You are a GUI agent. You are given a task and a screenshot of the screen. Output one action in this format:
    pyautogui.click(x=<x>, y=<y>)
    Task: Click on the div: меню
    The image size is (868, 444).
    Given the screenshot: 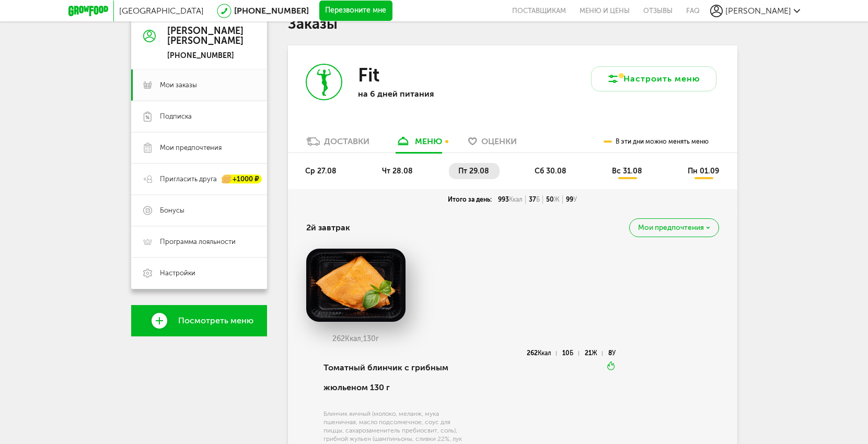 What is the action you would take?
    pyautogui.click(x=429, y=141)
    